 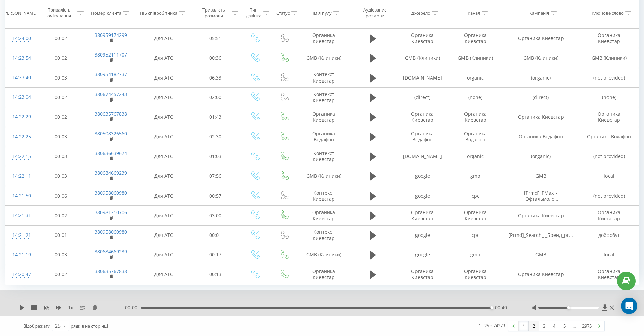 I want to click on div: Статус, so click(x=283, y=12).